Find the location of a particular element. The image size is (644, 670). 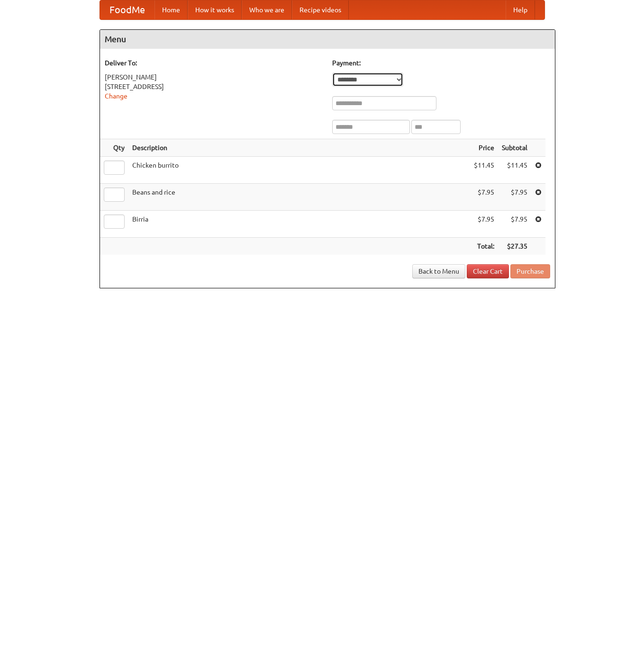

a: FoodMe is located at coordinates (127, 10).